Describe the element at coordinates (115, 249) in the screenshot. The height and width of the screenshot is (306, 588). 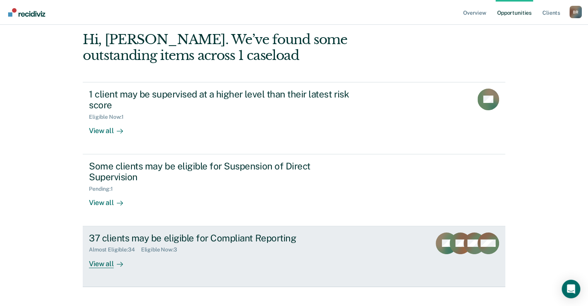
I see `div: Almost Eligible : 34` at that location.